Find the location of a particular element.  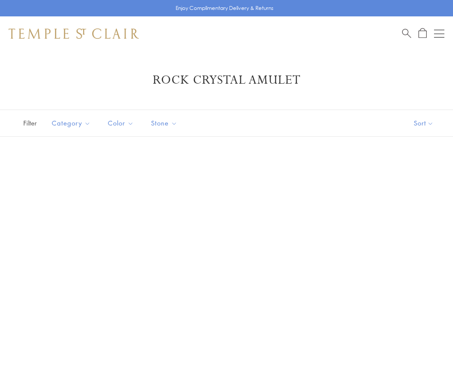

span: Stone is located at coordinates (165, 123).